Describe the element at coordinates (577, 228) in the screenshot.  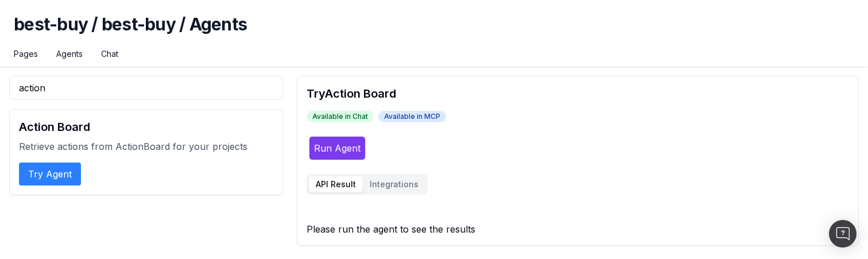
I see `div: Please run the agent to see the results` at that location.